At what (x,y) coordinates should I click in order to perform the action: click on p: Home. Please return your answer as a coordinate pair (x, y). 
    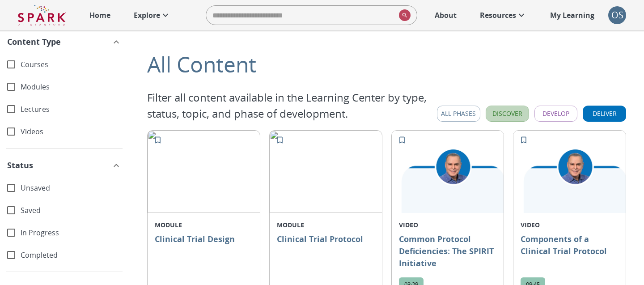
    Looking at the image, I should click on (100, 15).